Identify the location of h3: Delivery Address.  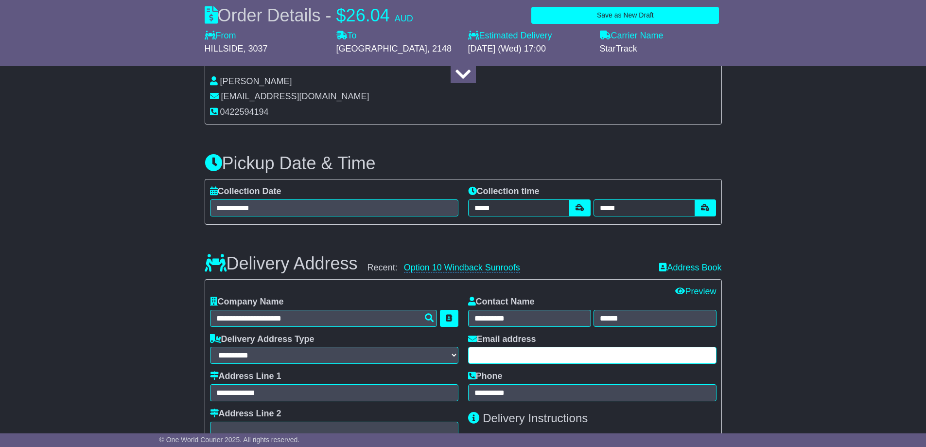
(281, 264).